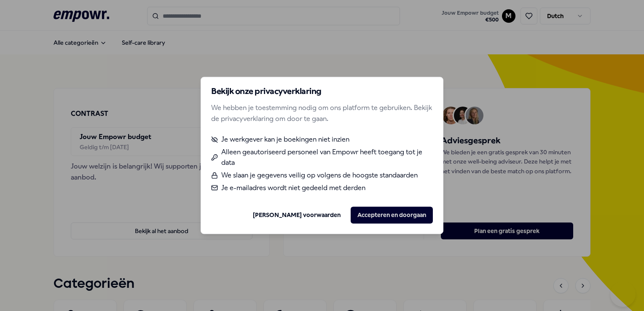 The height and width of the screenshot is (311, 644). What do you see at coordinates (322, 157) in the screenshot?
I see `li: Alleen geautoriseerd personeel van Empowr heeft toegang tot je data` at bounding box center [322, 157].